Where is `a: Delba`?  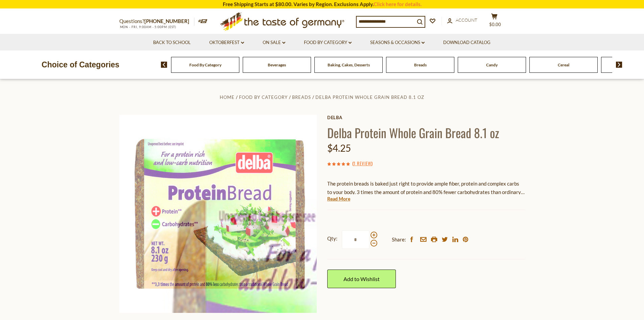 a: Delba is located at coordinates (426, 118).